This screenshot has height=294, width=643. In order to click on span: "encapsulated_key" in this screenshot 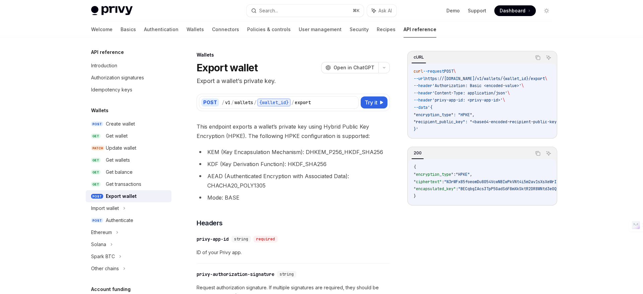, I will do `click(435, 189)`.